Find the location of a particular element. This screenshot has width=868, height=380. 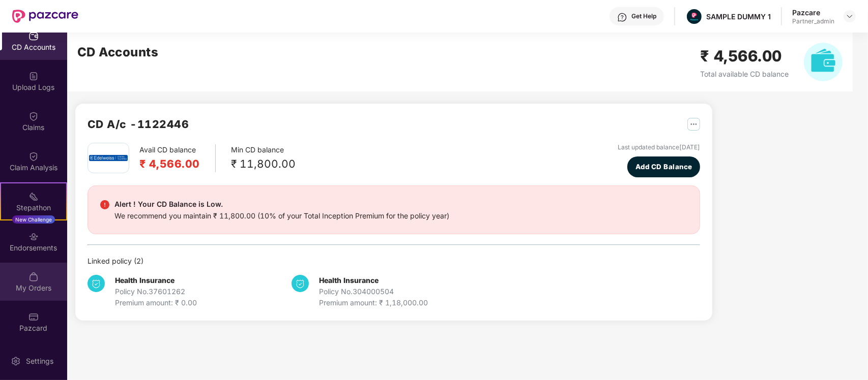

div: ₹ 11,800.00 is located at coordinates (263, 163).